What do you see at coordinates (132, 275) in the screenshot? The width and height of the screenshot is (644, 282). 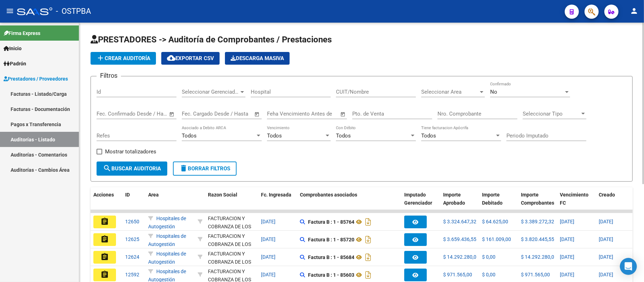 I see `span: 12592` at bounding box center [132, 275].